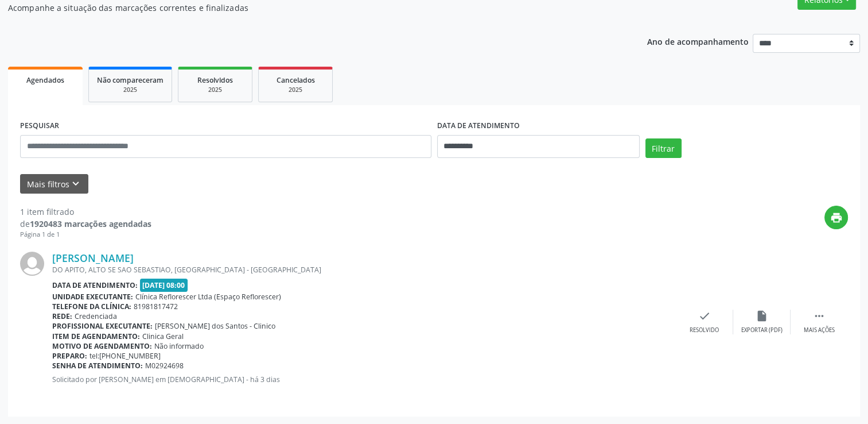  What do you see at coordinates (704, 330) in the screenshot?
I see `div: Resolvido` at bounding box center [704, 330].